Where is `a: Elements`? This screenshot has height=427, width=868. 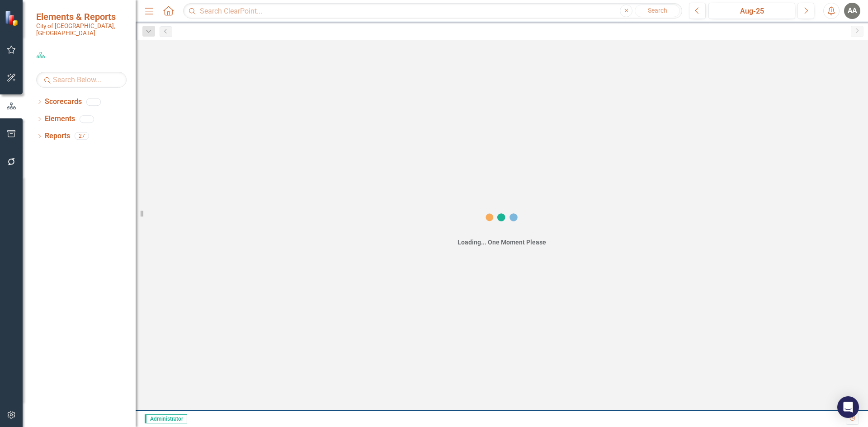 a: Elements is located at coordinates (60, 119).